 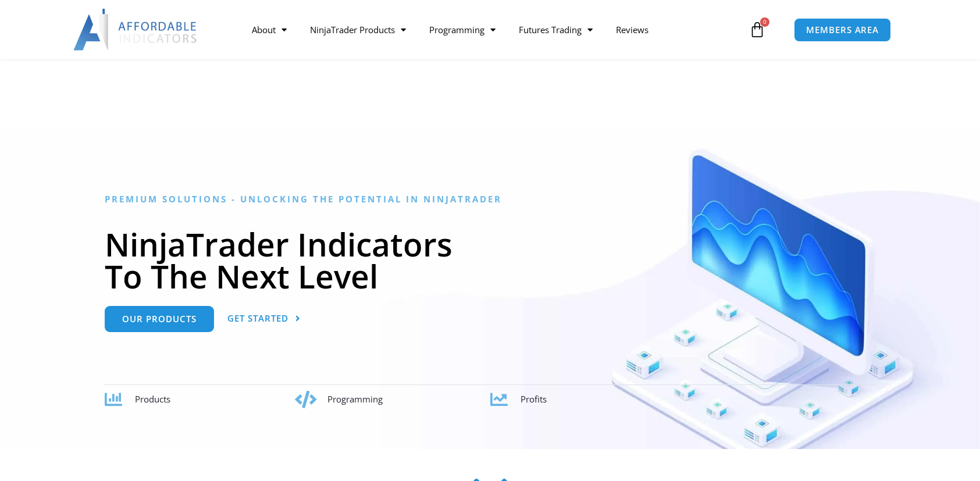 I want to click on a: NinjaTrader Products, so click(x=358, y=30).